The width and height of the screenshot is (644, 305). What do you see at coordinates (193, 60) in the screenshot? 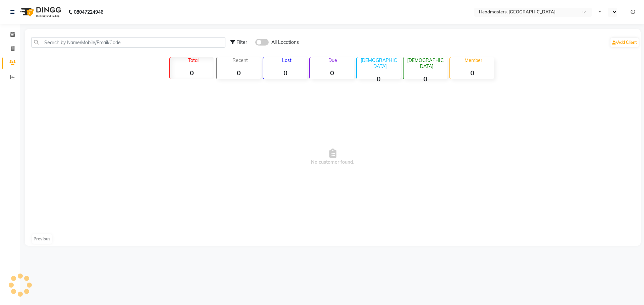
I see `p: Total` at bounding box center [193, 60].